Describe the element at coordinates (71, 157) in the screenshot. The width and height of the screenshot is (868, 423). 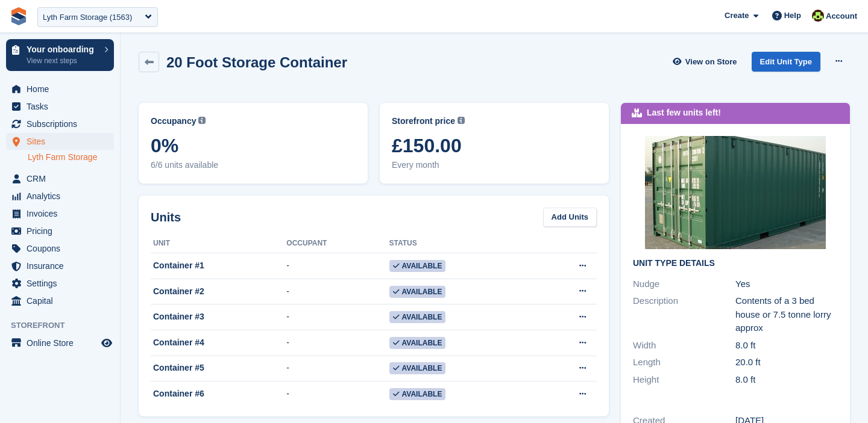
I see `a: Lyth Farm Storage` at that location.